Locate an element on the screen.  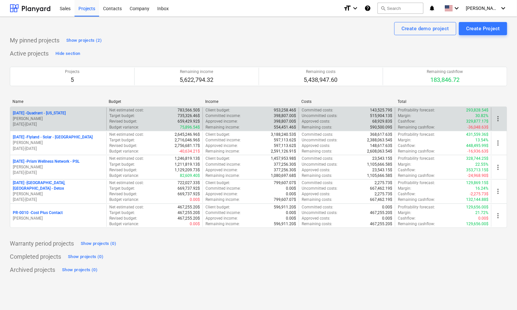
p: 2,608,063.54$ is located at coordinates (380, 151).